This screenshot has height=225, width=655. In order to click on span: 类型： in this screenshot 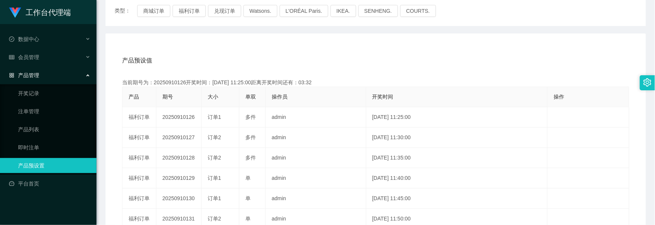, I will do `click(126, 11)`.